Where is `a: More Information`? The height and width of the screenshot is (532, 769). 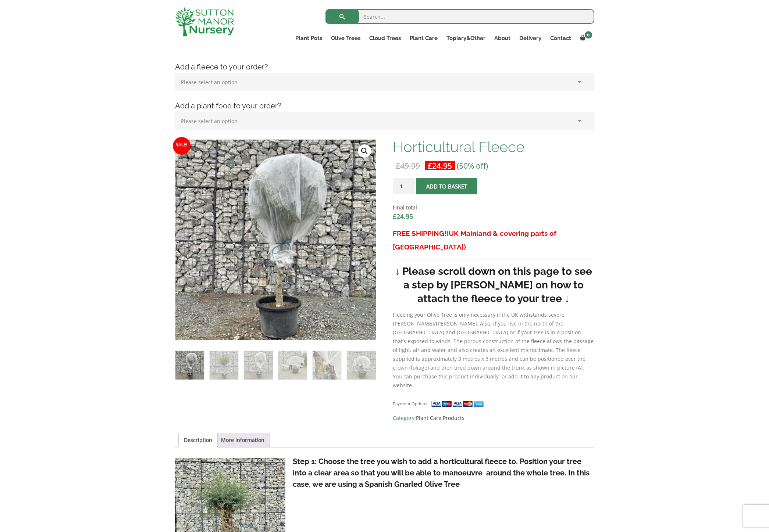 a: More Information is located at coordinates (243, 440).